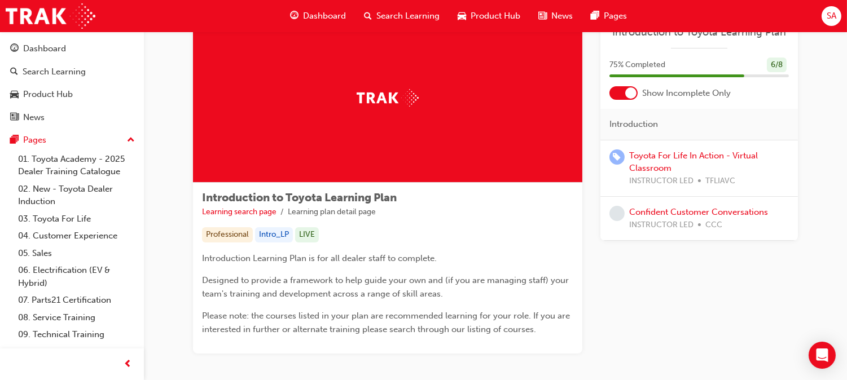  Describe the element at coordinates (72, 140) in the screenshot. I see `button: Pages` at that location.